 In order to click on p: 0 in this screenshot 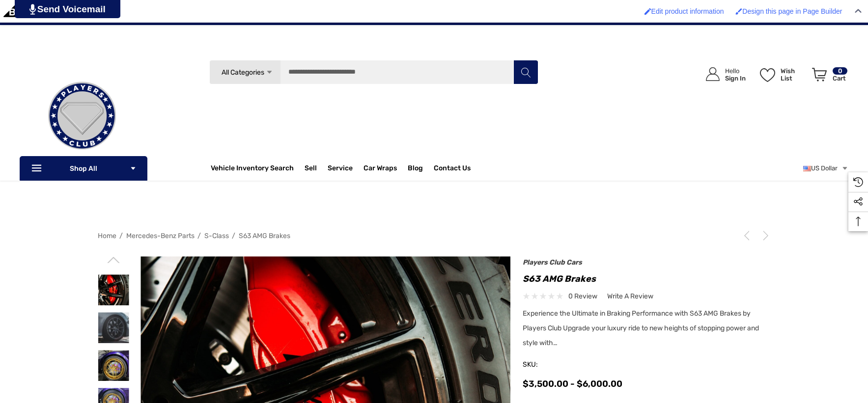, I will do `click(840, 71)`.